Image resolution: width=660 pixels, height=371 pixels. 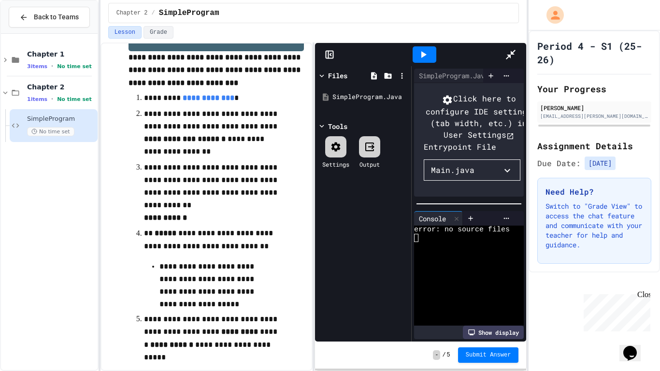 I want to click on div: My Account, so click(x=552, y=15).